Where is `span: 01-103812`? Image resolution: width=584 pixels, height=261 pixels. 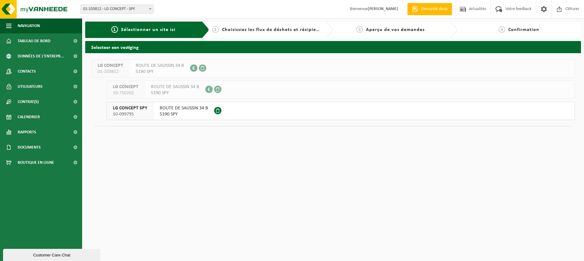 span: 01-103812 is located at coordinates (110, 72).